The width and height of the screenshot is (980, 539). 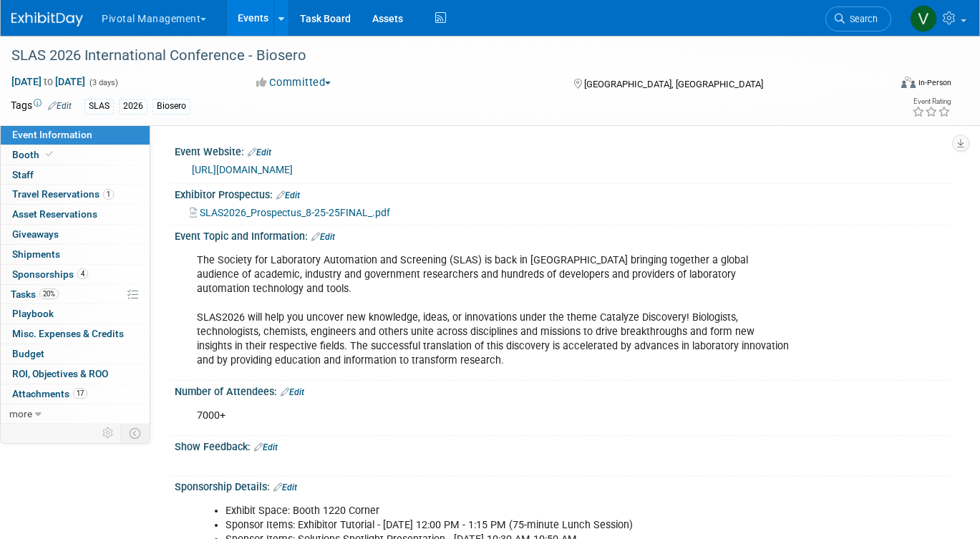 What do you see at coordinates (172, 106) in the screenshot?
I see `div: Biosero` at bounding box center [172, 106].